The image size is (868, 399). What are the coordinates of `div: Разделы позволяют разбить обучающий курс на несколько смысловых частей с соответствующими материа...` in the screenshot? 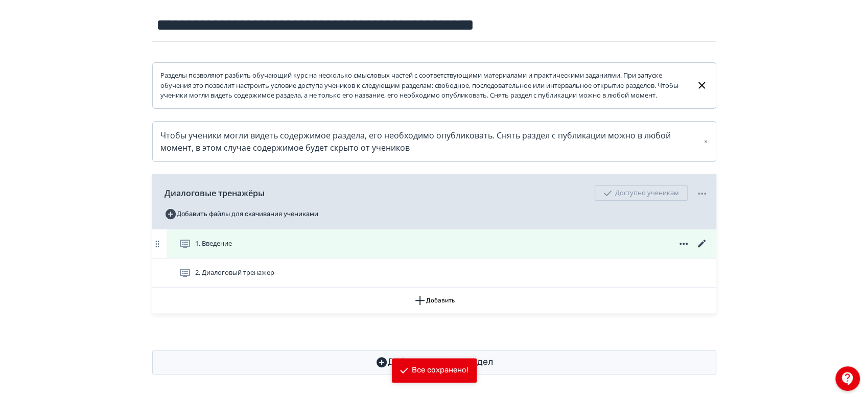 It's located at (424, 86).